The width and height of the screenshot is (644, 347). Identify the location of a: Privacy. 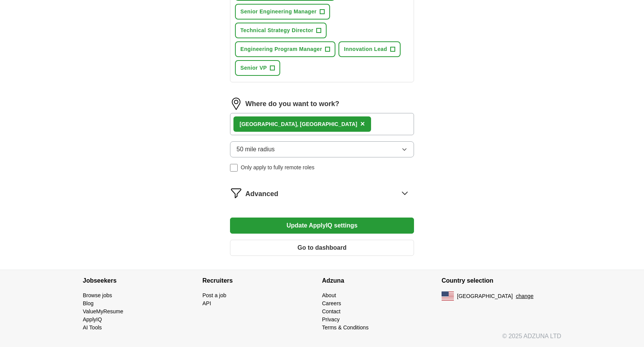
(330, 320).